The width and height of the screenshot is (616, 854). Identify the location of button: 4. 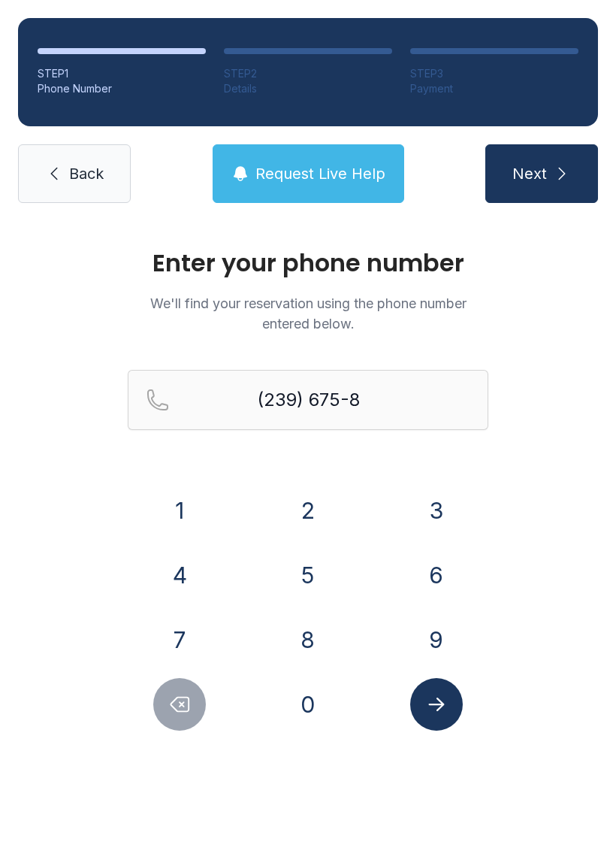
(179, 575).